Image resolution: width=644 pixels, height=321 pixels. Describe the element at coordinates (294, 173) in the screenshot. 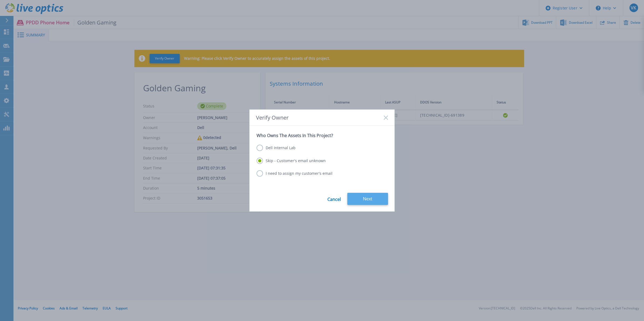

I see `label: I need to assign my customer's email` at that location.